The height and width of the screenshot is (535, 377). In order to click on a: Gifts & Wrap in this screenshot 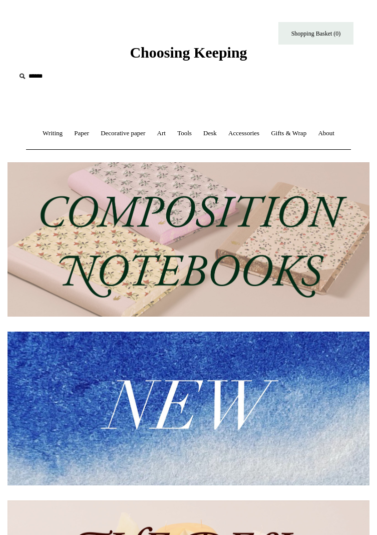, I will do `click(289, 133)`.